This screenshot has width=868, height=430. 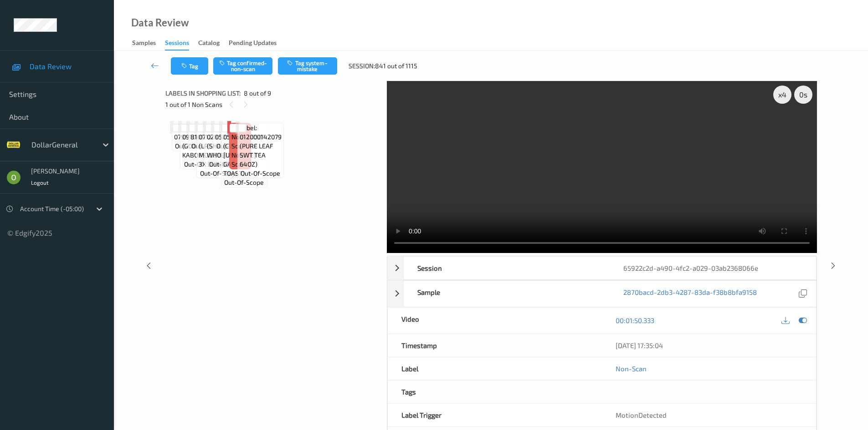 What do you see at coordinates (631, 369) in the screenshot?
I see `a: Non-Scan` at bounding box center [631, 369].